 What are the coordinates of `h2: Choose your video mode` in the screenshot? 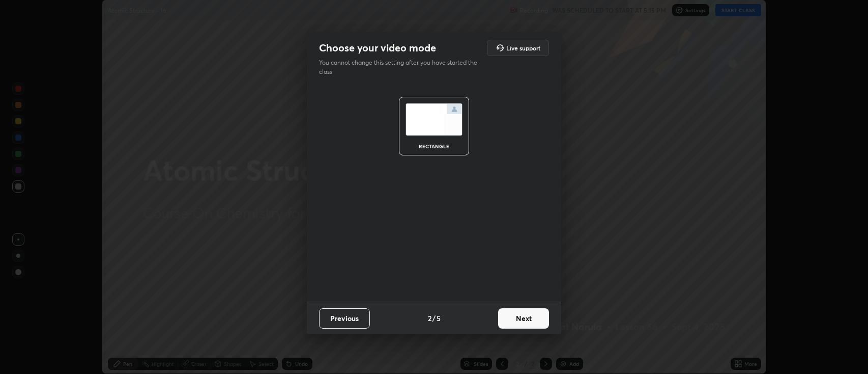 It's located at (378, 48).